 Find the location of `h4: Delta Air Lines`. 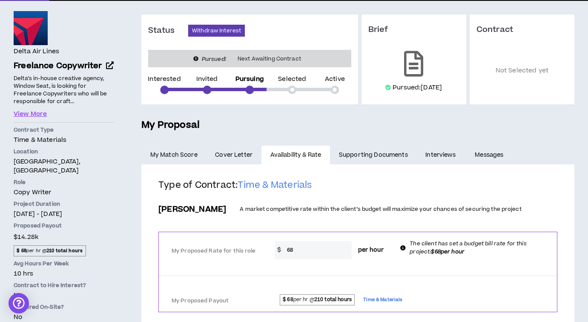

h4: Delta Air Lines is located at coordinates (36, 52).